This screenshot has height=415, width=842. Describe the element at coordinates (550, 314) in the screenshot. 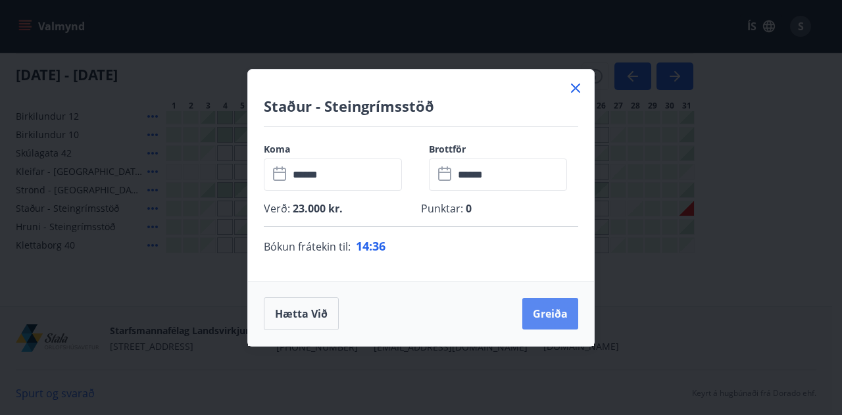

I see `button: Greiða` at that location.